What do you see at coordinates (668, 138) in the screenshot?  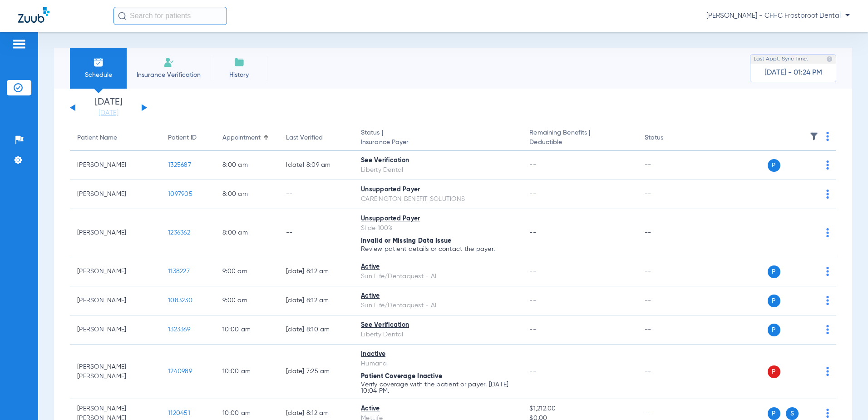 I see `th: Status` at bounding box center [668, 138].